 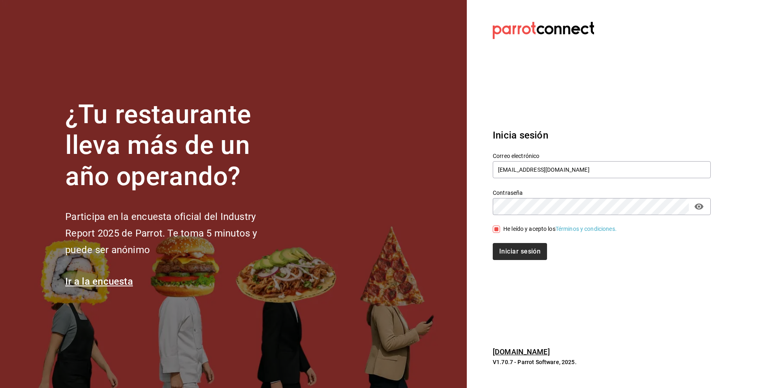 What do you see at coordinates (602, 193) in the screenshot?
I see `label: Contraseña` at bounding box center [602, 193].